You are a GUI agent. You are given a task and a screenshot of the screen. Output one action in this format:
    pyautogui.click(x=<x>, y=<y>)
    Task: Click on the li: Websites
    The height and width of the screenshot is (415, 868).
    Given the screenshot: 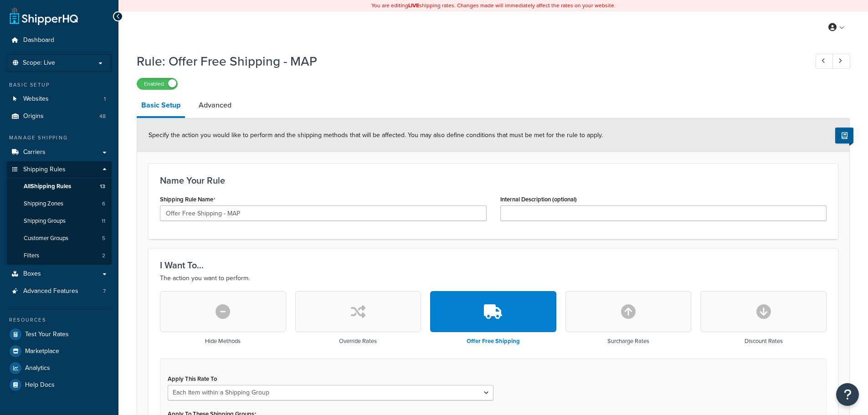 What is the action you would take?
    pyautogui.click(x=59, y=99)
    